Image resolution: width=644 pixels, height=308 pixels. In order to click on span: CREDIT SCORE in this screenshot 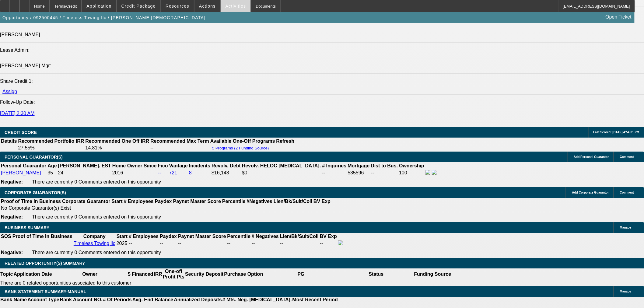, I will do `click(20, 132)`.